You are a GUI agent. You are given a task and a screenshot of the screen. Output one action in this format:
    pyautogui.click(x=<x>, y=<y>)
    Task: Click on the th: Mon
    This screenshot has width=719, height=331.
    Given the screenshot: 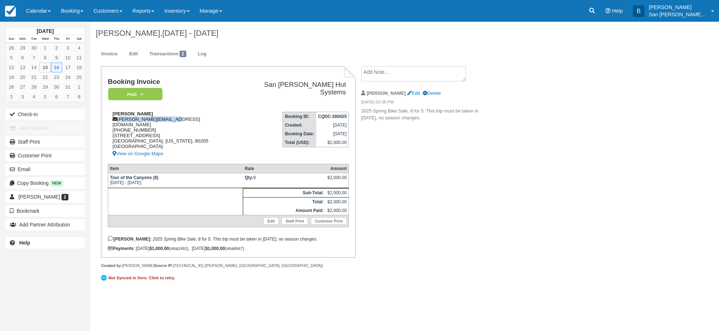 What is the action you would take?
    pyautogui.click(x=22, y=39)
    